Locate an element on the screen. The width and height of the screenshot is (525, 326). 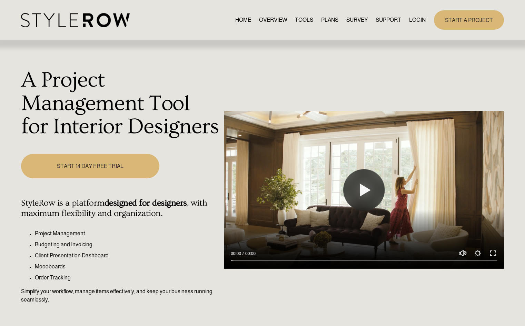
p: Moodboards is located at coordinates (127, 267).